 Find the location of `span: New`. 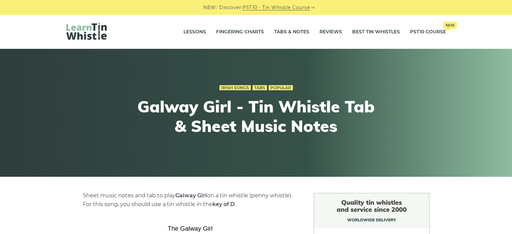

span: New is located at coordinates (450, 25).